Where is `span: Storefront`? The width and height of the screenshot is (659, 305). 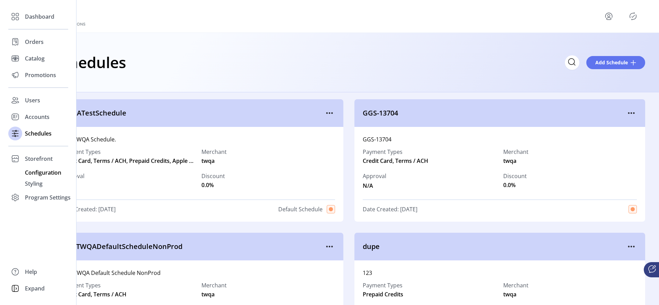 span: Storefront is located at coordinates (39, 159).